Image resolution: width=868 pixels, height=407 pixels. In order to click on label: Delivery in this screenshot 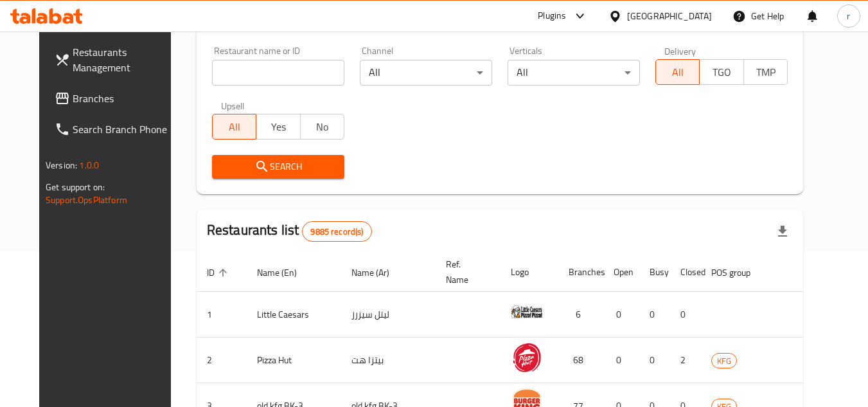, I will do `click(680, 51)`.